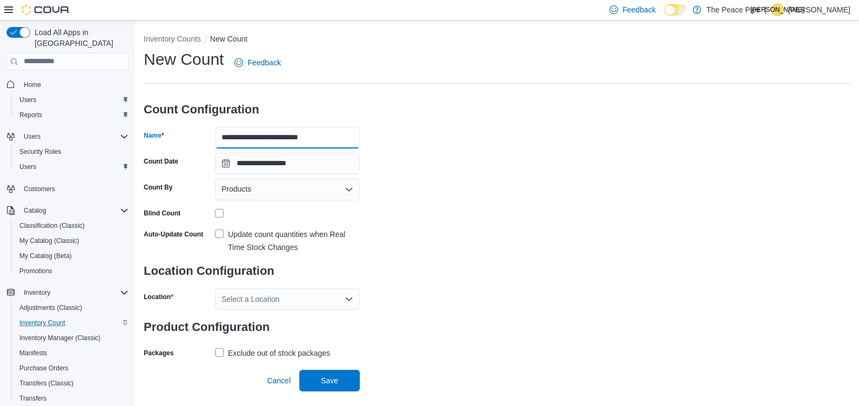 This screenshot has height=406, width=859. Describe the element at coordinates (172, 39) in the screenshot. I see `button: Inventory Counts` at that location.